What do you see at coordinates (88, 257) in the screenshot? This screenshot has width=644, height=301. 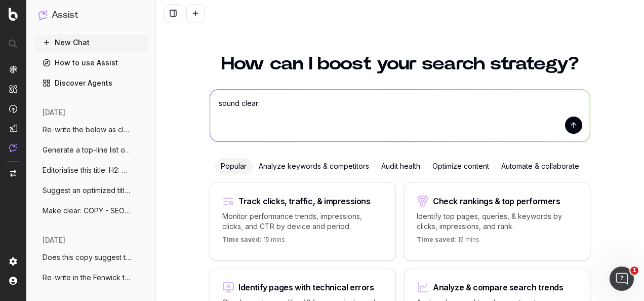 I see `span: Does this copy suggest the advent calend` at bounding box center [88, 257].